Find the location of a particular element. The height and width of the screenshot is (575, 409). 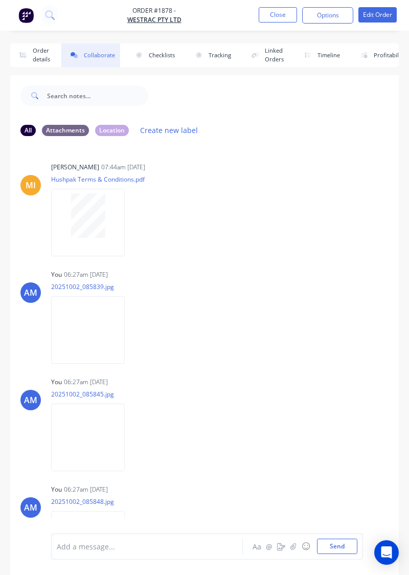

button: Tracking is located at coordinates (211, 55).